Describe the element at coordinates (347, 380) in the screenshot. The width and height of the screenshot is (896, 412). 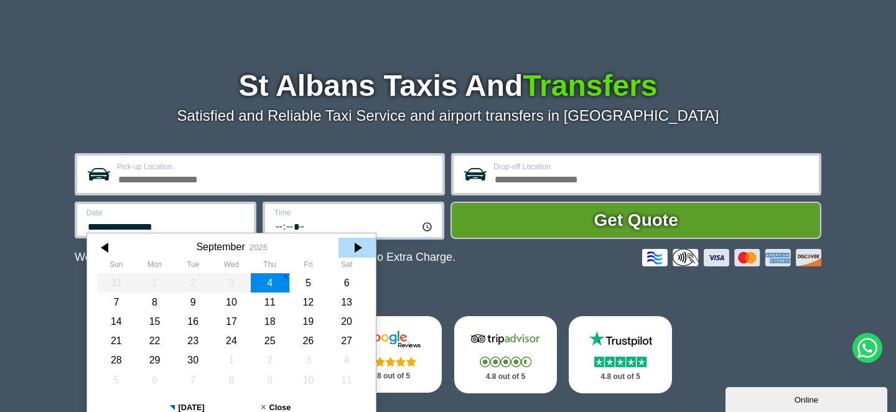
I see `div: 11 October 2025` at that location.